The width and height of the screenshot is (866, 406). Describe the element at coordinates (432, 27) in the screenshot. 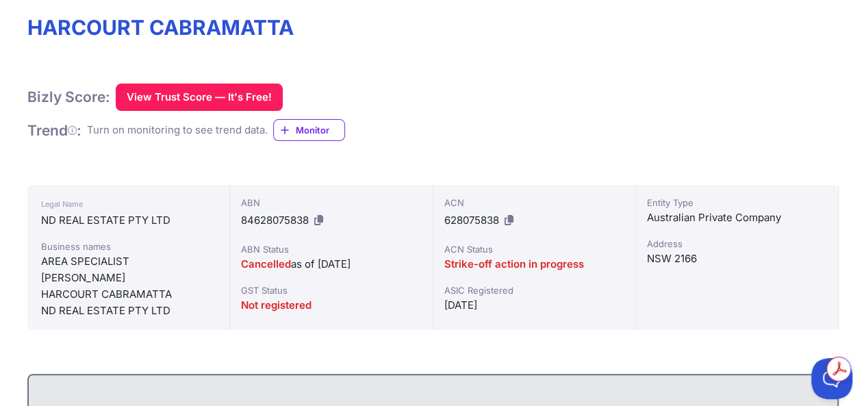

I see `h1: HARCOURT CABRAMATTA` at that location.